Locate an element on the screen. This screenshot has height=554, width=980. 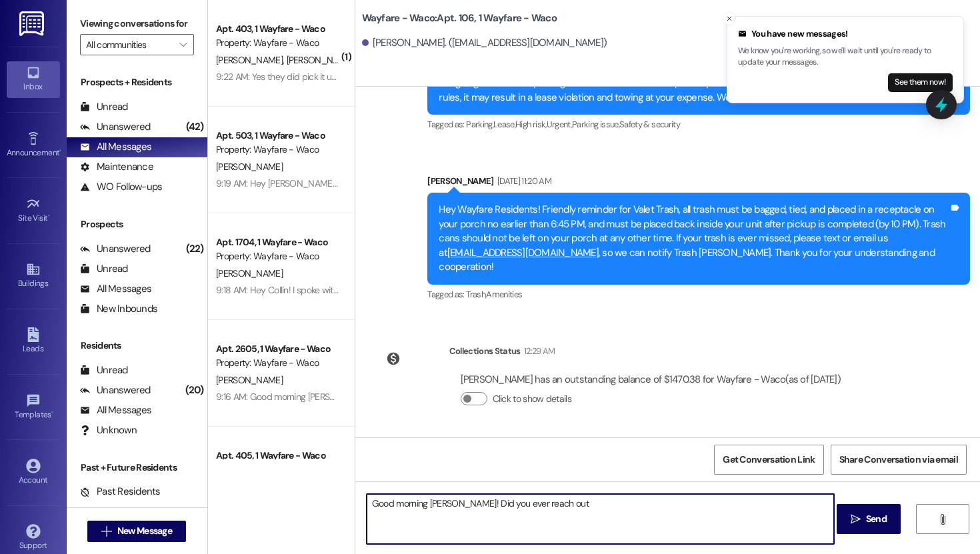
div: Hey Wayfare Residents! Friendly reminder for Valet Trash, all trash must be bagged, tied, and pla... is located at coordinates (693, 238).